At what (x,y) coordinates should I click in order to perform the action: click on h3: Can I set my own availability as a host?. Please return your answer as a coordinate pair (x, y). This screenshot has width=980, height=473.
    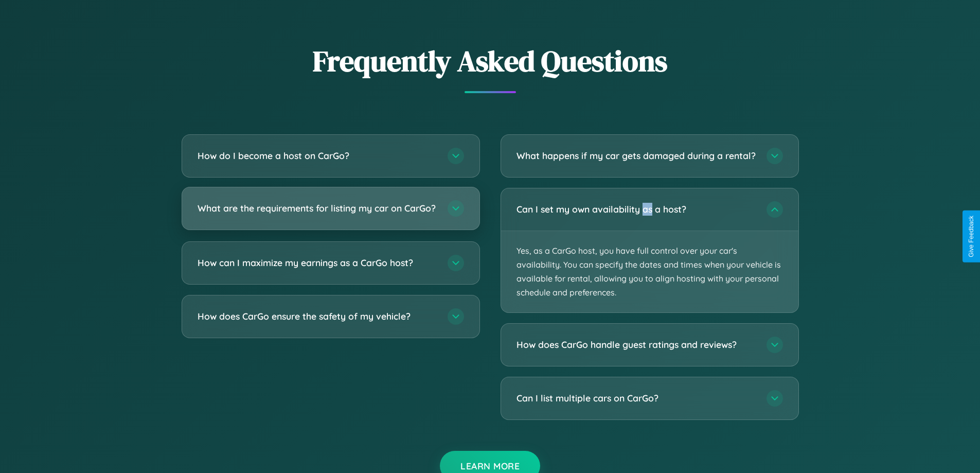
    Looking at the image, I should click on (637, 209).